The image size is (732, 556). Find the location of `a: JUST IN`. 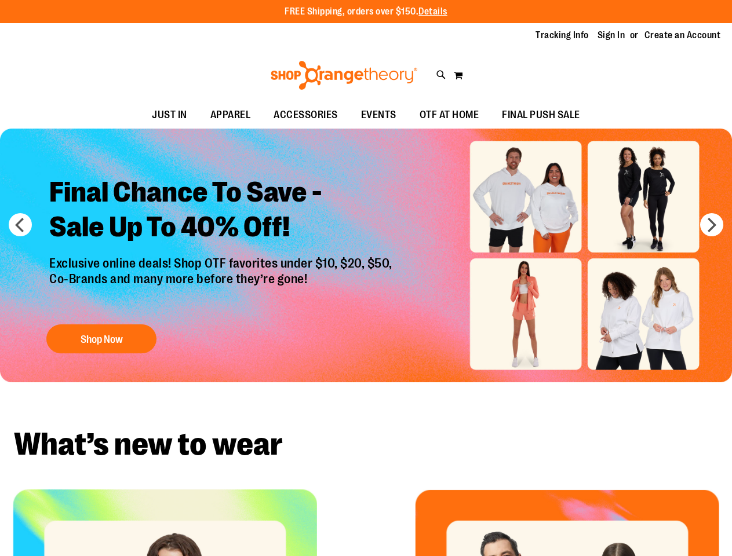

a: JUST IN is located at coordinates (169, 115).